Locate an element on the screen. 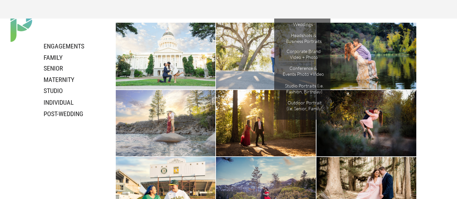 This screenshot has height=199, width=457. p: Outdoor Portrait (i.e. Senior, Family) is located at coordinates (305, 105).